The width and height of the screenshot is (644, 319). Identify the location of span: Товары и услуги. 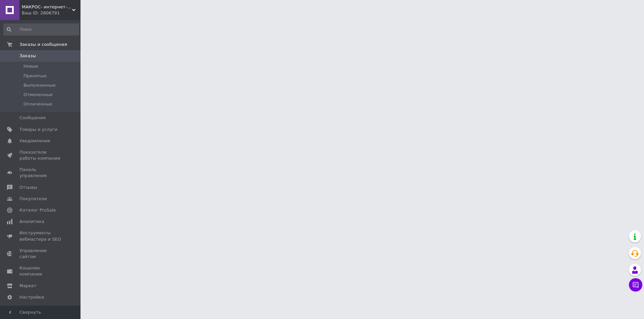
(38, 130).